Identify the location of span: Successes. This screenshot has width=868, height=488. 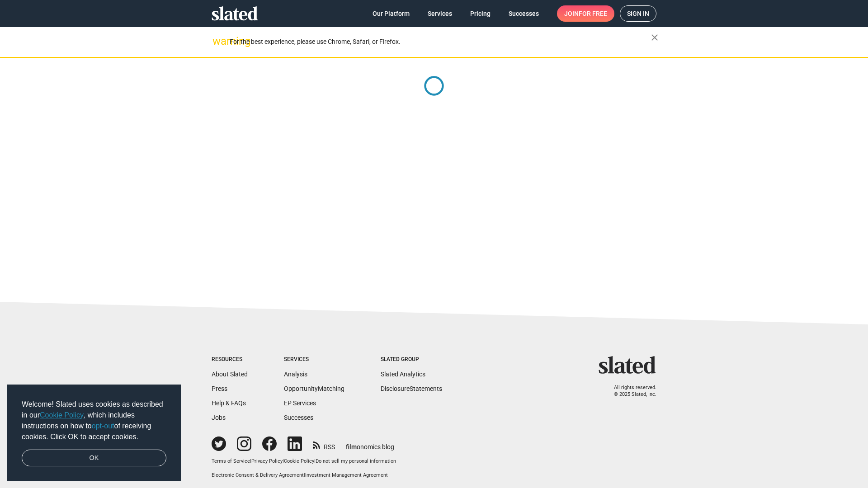
(524, 14).